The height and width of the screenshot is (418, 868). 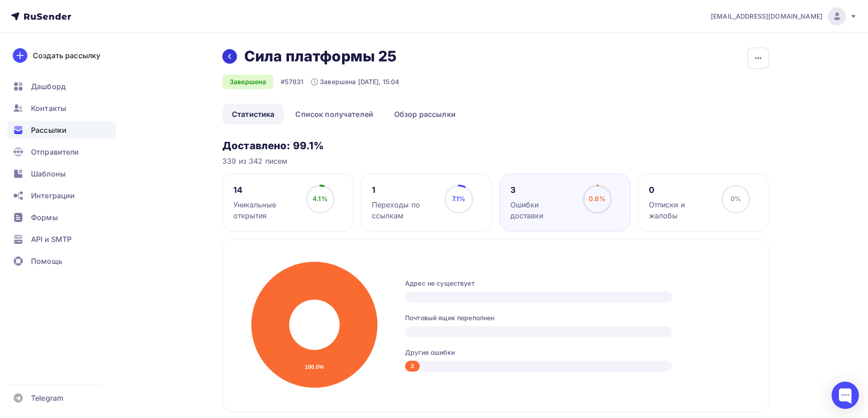 I want to click on div: 339 из 342 писем, so click(x=495, y=161).